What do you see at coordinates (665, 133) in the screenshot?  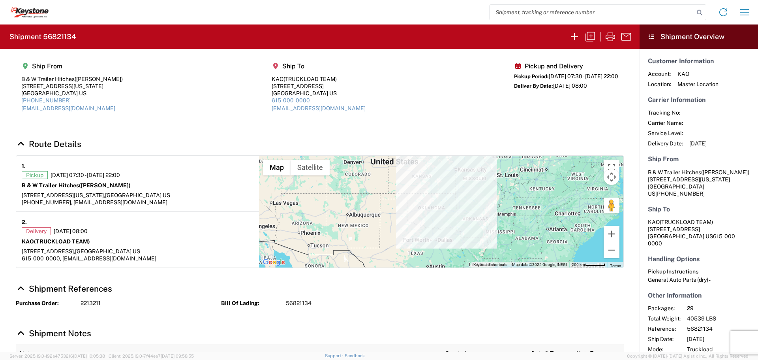 I see `span: Service Level:` at bounding box center [665, 133].